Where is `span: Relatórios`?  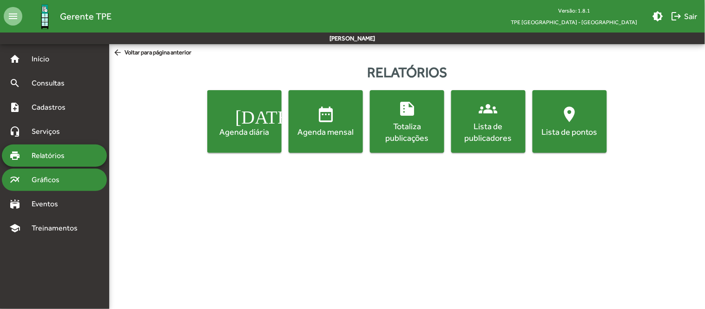 span: Relatórios is located at coordinates (51, 156).